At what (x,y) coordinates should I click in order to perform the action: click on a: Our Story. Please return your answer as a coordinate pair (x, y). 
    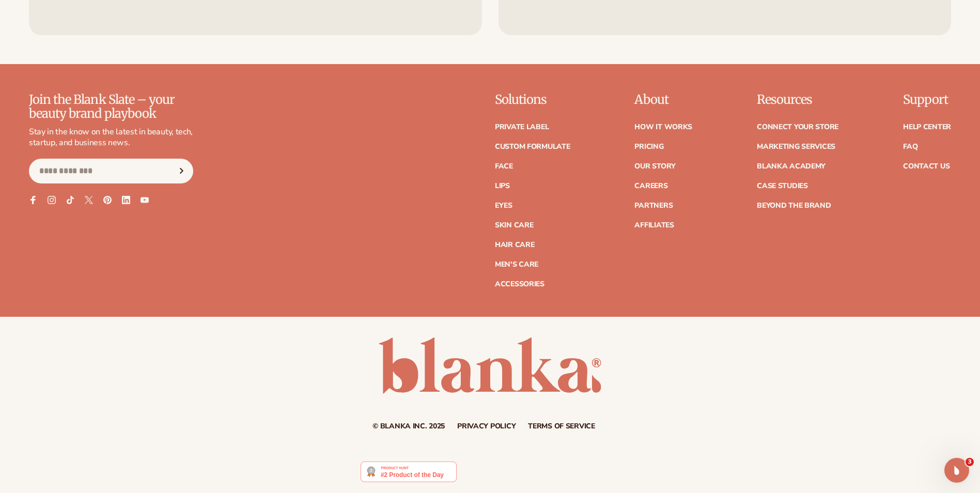
    Looking at the image, I should click on (654, 166).